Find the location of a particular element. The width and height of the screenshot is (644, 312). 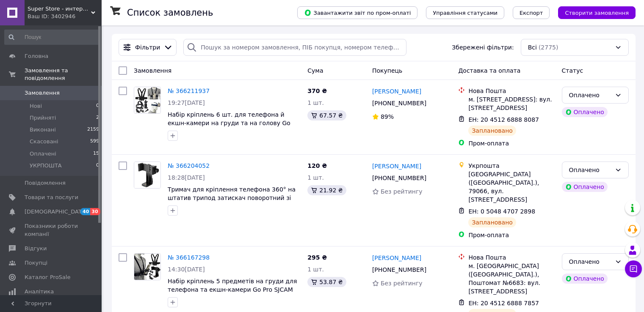

span: Експорт is located at coordinates (532, 13).